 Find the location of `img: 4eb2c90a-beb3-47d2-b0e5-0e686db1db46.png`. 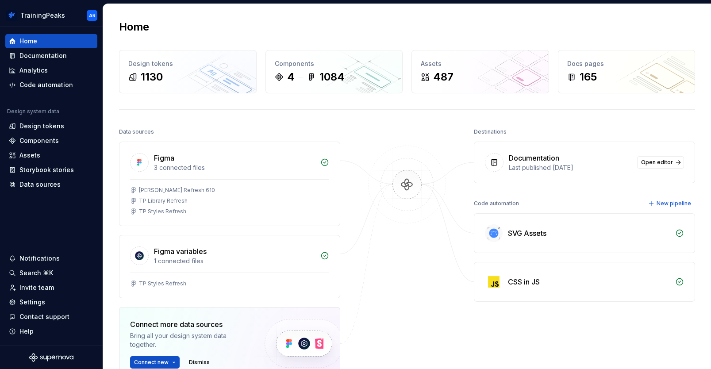

img: 4eb2c90a-beb3-47d2-b0e5-0e686db1db46.png is located at coordinates (11, 15).